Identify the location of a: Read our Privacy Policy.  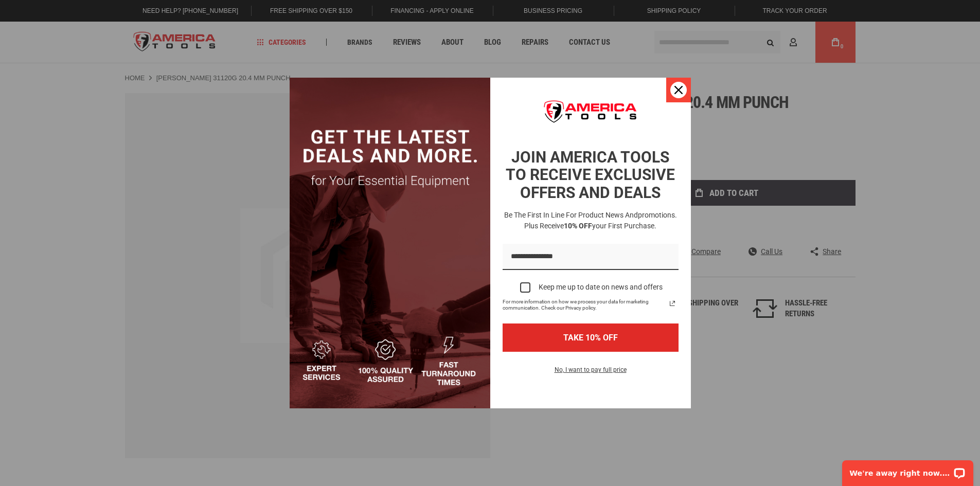
(672, 304).